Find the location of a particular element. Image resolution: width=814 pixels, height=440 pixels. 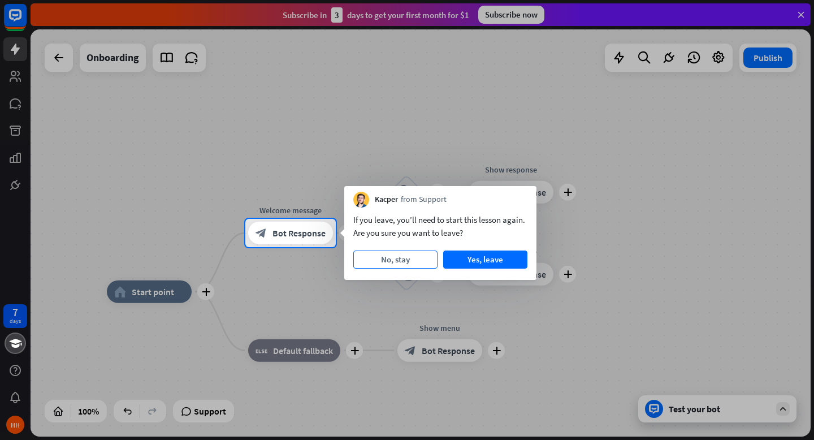

span: Kacper is located at coordinates (386, 200).